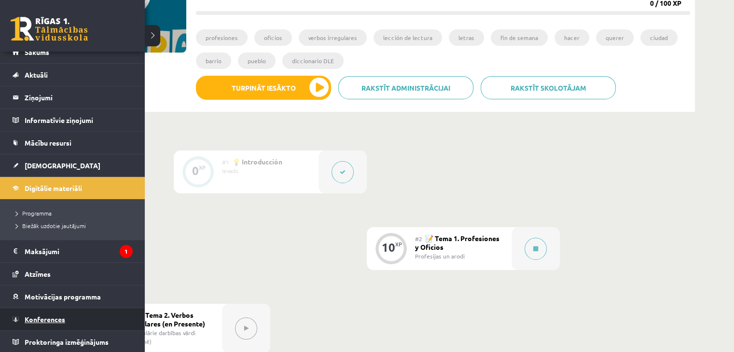 The image size is (734, 352). What do you see at coordinates (72, 120) in the screenshot?
I see `a: Informatīvie ziņojumi` at bounding box center [72, 120].